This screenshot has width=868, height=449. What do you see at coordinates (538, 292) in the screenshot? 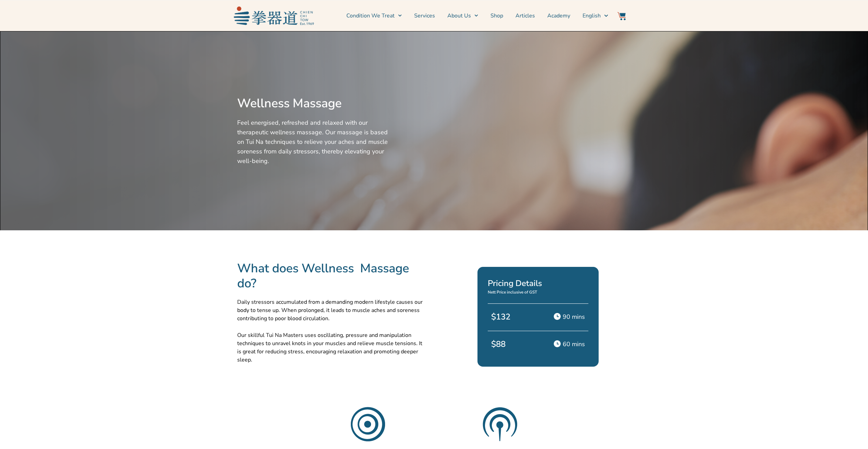
I see `p: Nett Price inclusive of GST` at bounding box center [538, 292].